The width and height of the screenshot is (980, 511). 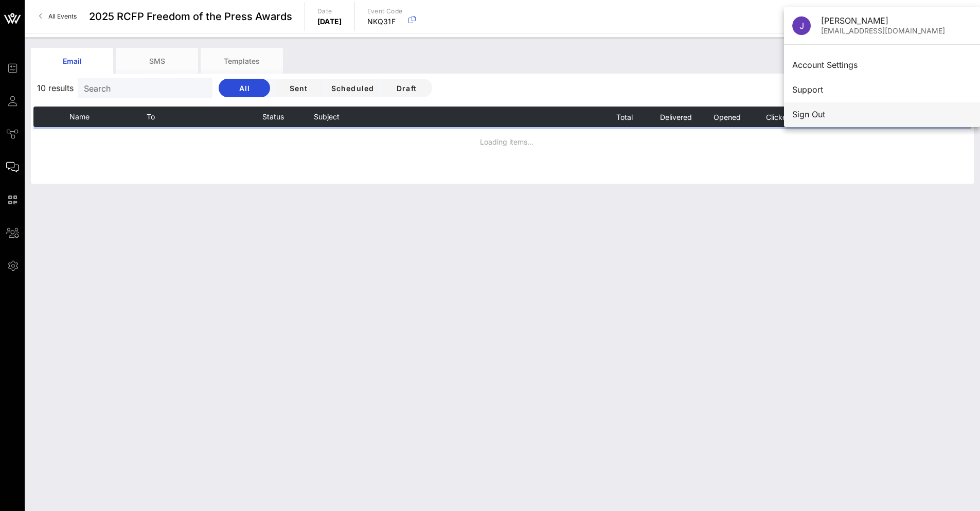 What do you see at coordinates (157, 61) in the screenshot?
I see `div: SMS` at bounding box center [157, 61].